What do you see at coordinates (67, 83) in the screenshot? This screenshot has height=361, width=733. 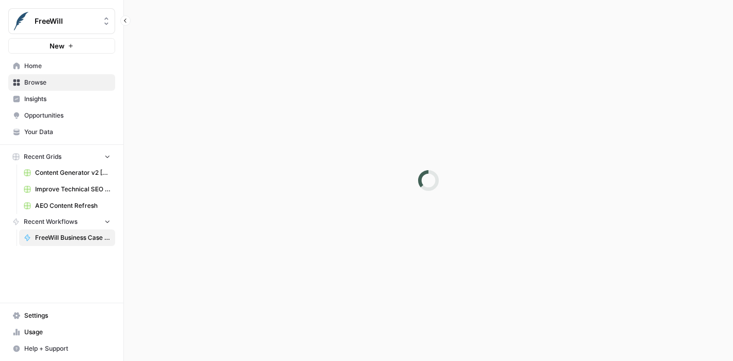 I see `span: Browse` at bounding box center [67, 83].